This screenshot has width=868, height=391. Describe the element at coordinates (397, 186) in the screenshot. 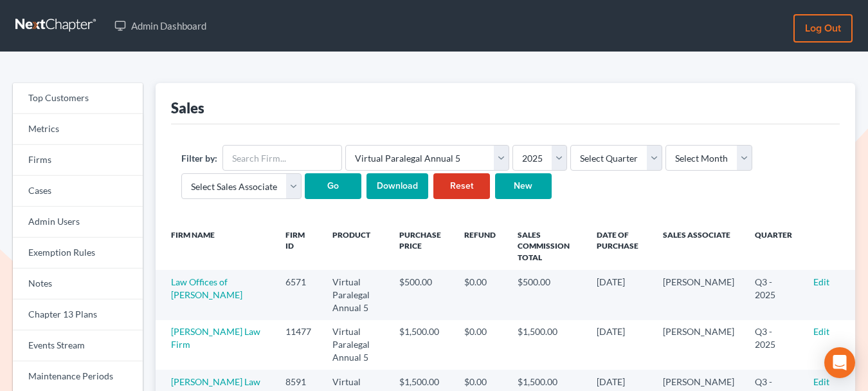

I see `input: Download` at that location.